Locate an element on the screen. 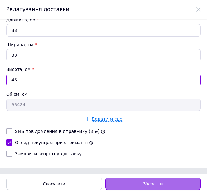 This screenshot has height=193, width=207. label: Ширина, см is located at coordinates (21, 45).